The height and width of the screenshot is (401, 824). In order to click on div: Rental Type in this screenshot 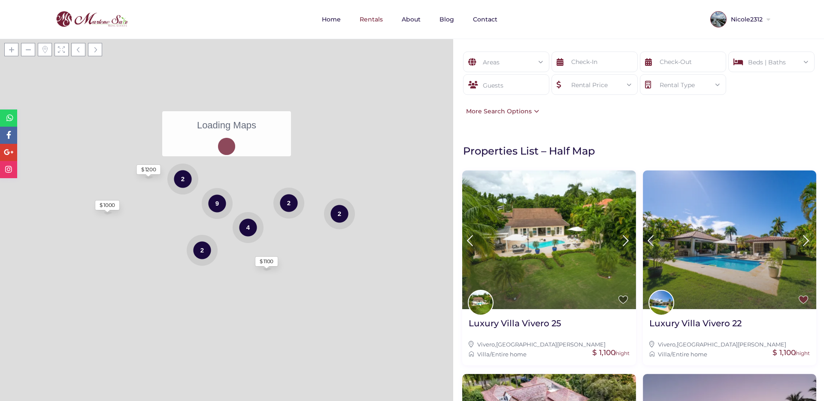, I will do `click(682, 85)`.